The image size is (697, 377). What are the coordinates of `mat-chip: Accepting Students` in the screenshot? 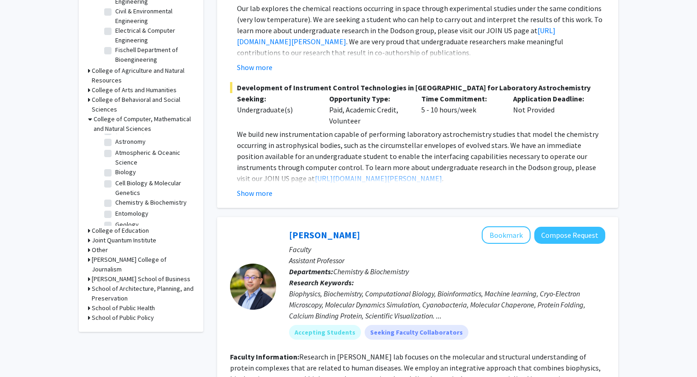 It's located at (325, 333).